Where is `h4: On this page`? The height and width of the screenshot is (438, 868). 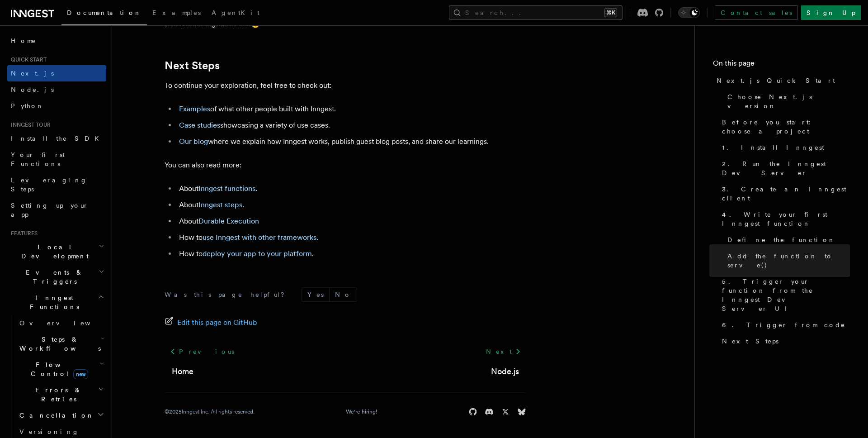 h4: On this page is located at coordinates (781, 65).